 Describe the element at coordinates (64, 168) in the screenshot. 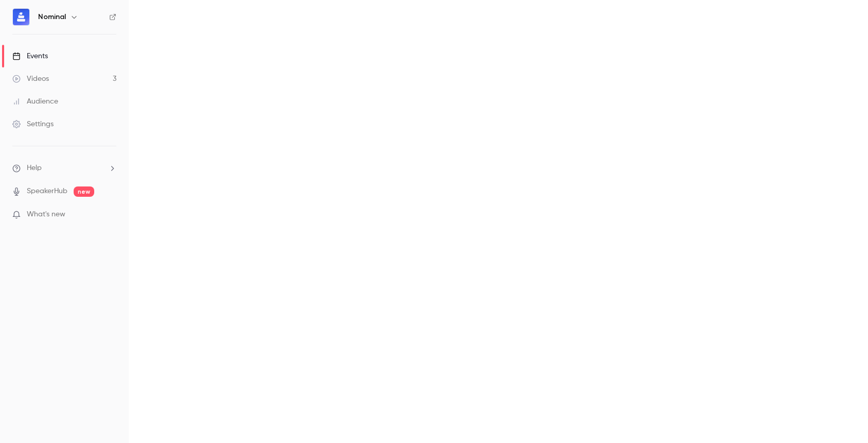

I see `li: help-dropdown-opener` at that location.